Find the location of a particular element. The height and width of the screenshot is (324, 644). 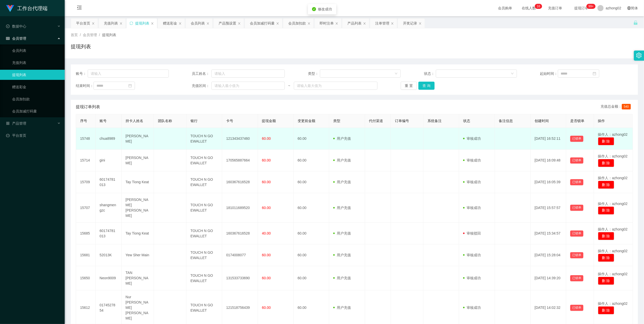

sup: 16 is located at coordinates (539, 6).